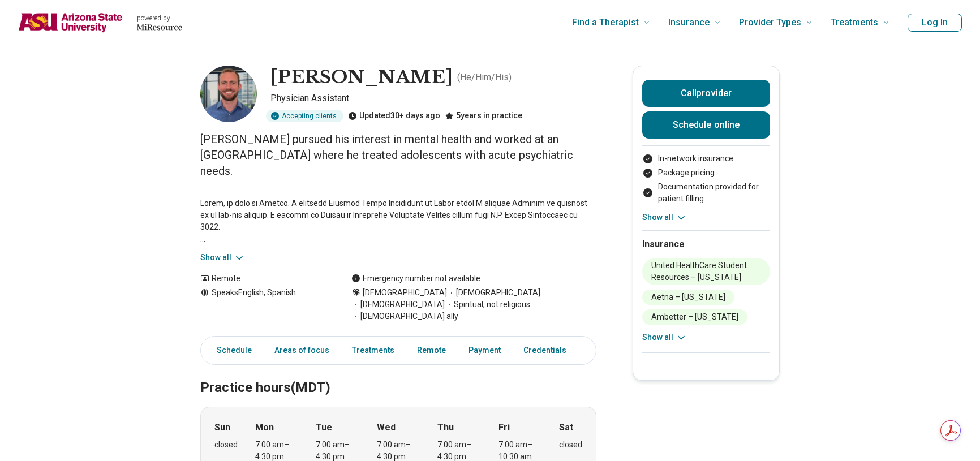 The height and width of the screenshot is (461, 980). Describe the element at coordinates (485, 350) in the screenshot. I see `a: Payment` at that location.